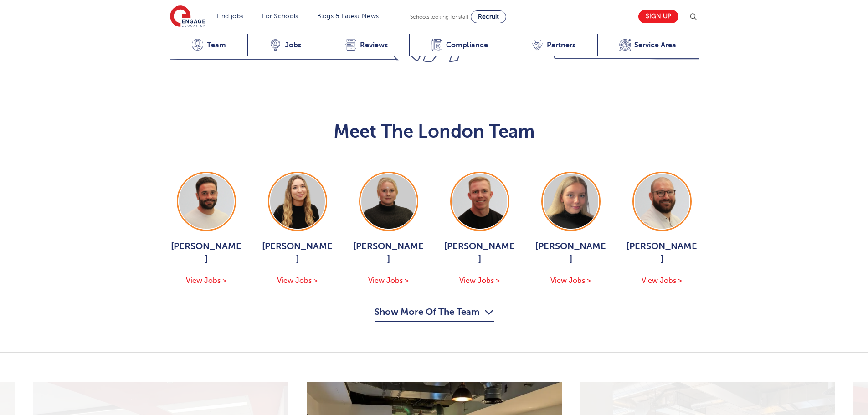 The height and width of the screenshot is (415, 868). Describe the element at coordinates (348, 16) in the screenshot. I see `a: Blogs & Latest News` at that location.